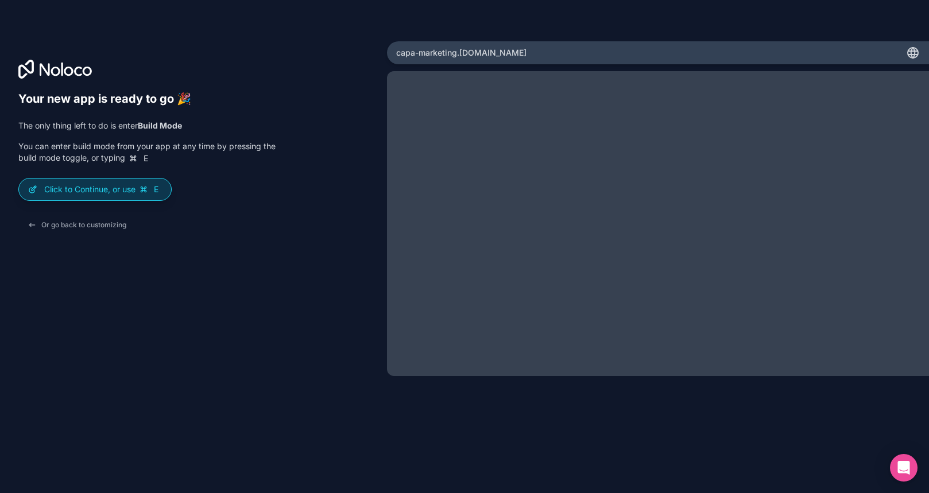 This screenshot has height=493, width=929. I want to click on h6: Your new app is ready to go 🎉, so click(147, 99).